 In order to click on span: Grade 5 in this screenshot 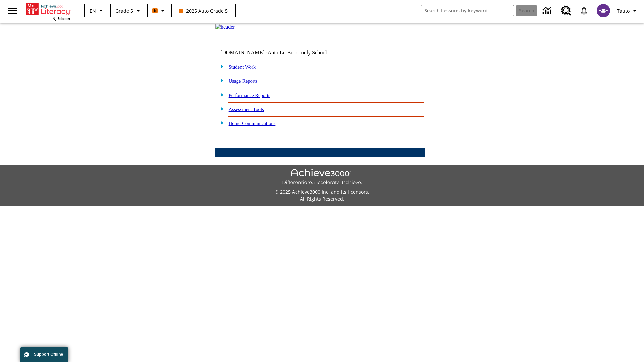, I will do `click(124, 11)`.